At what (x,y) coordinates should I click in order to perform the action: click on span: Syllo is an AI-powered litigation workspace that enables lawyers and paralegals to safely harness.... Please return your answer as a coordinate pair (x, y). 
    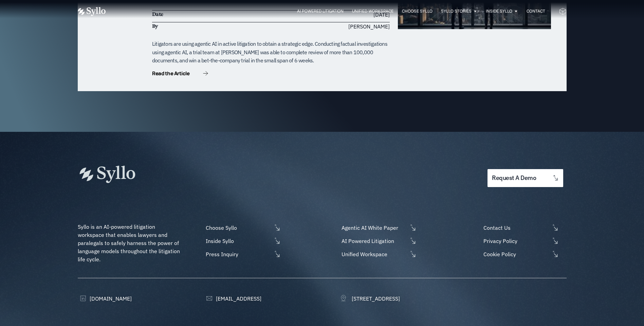
    Looking at the image, I should click on (129, 243).